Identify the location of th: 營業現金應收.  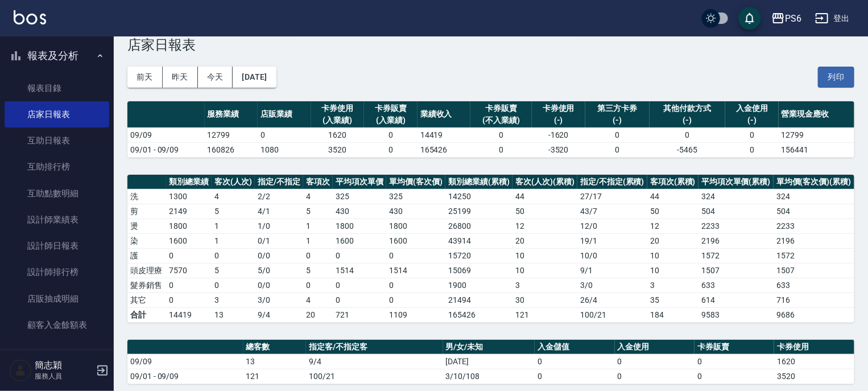
(816, 115).